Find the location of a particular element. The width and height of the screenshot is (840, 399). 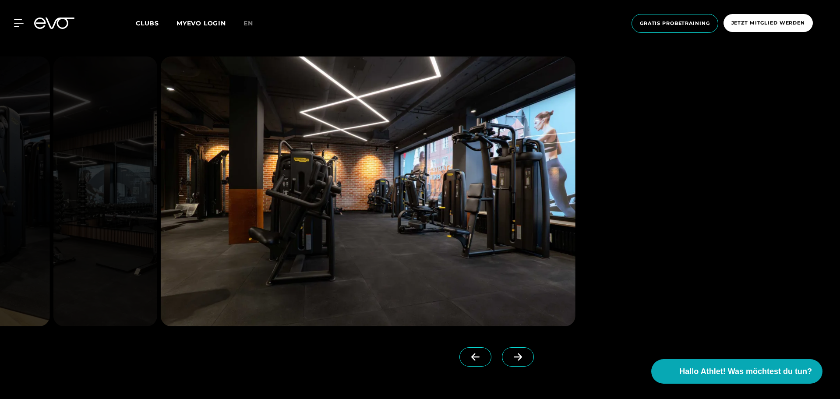

button: Hallo Athlet! Was möchtest du tun? is located at coordinates (737, 372).